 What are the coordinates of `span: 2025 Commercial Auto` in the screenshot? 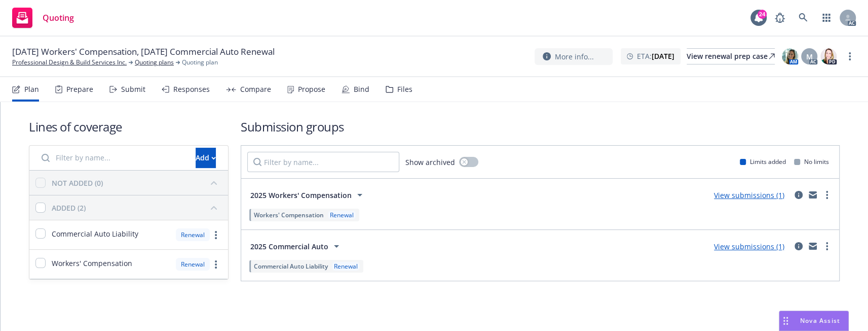 It's located at (290, 246).